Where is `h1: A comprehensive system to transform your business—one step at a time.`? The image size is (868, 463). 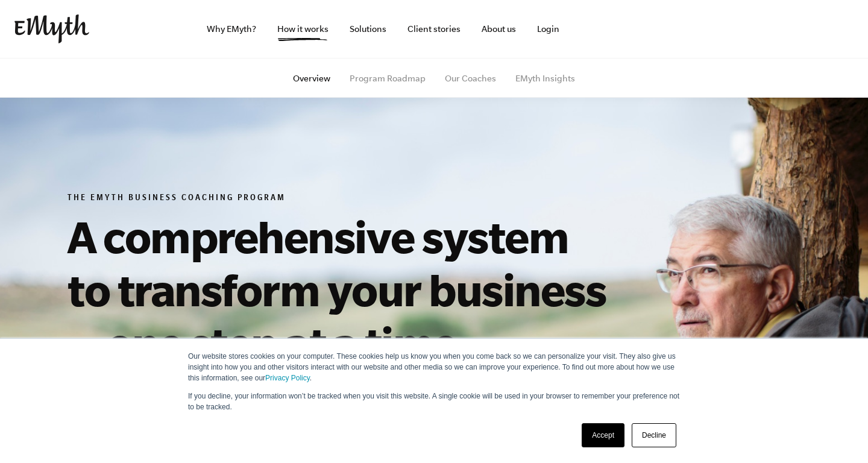
h1: A comprehensive system to transform your business—one step at a time. is located at coordinates (343, 289).